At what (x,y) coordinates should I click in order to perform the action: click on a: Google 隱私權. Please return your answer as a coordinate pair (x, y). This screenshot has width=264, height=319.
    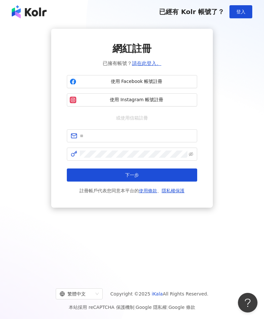
    Looking at the image, I should click on (151, 307).